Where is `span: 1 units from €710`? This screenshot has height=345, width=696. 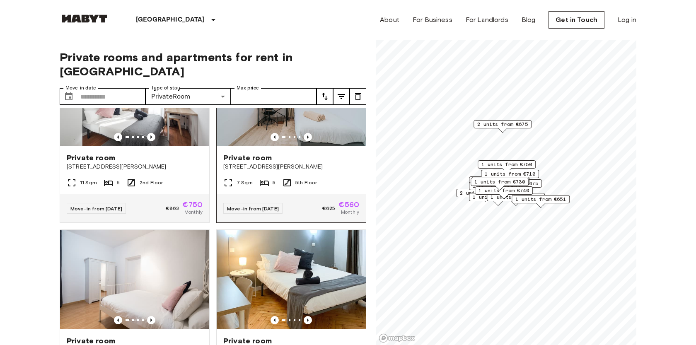
span: 1 units from €710 is located at coordinates (510, 174).